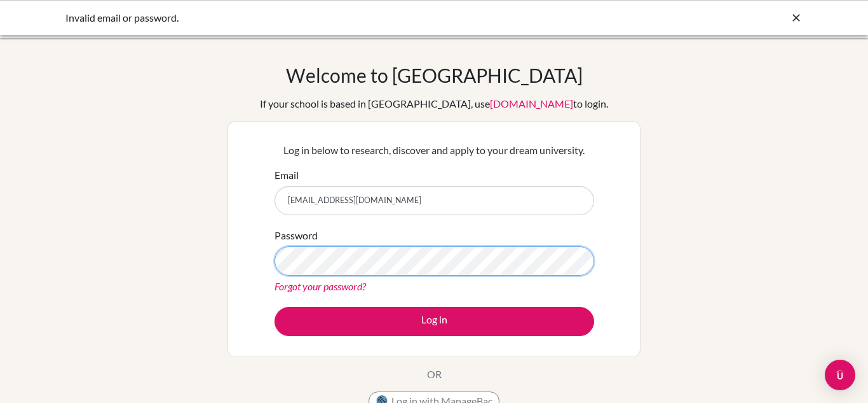 The width and height of the screenshot is (868, 403). What do you see at coordinates (287, 175) in the screenshot?
I see `label: Email` at bounding box center [287, 175].